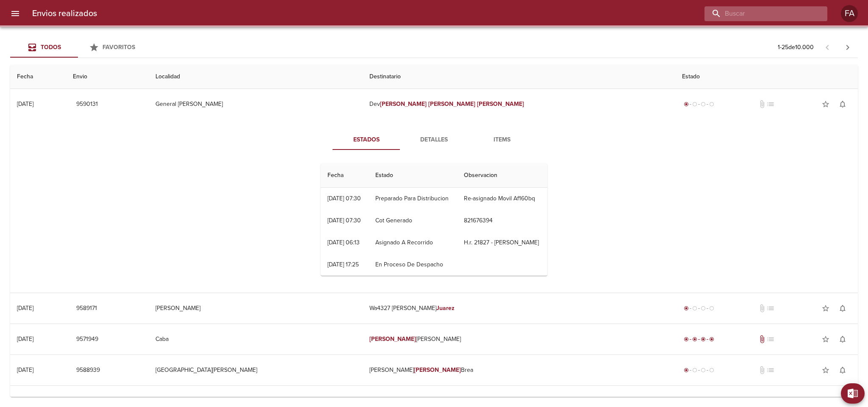  What do you see at coordinates (502, 221) in the screenshot?
I see `td: 821676394` at bounding box center [502, 221].